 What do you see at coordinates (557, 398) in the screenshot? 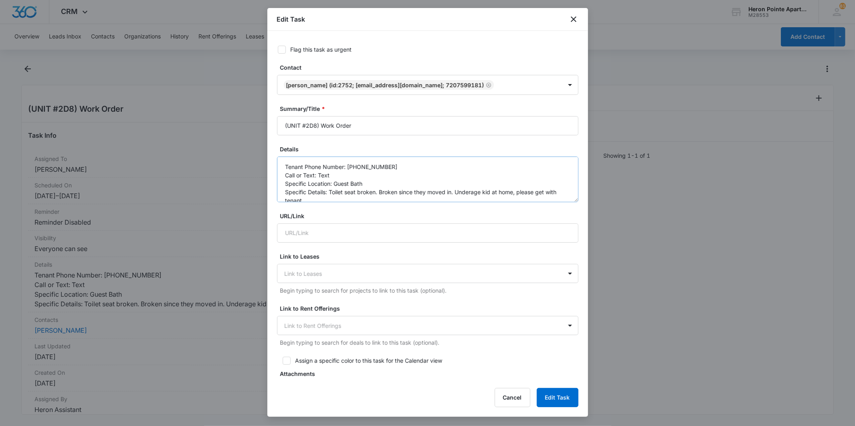
I see `button: Edit Task` at bounding box center [557, 398].